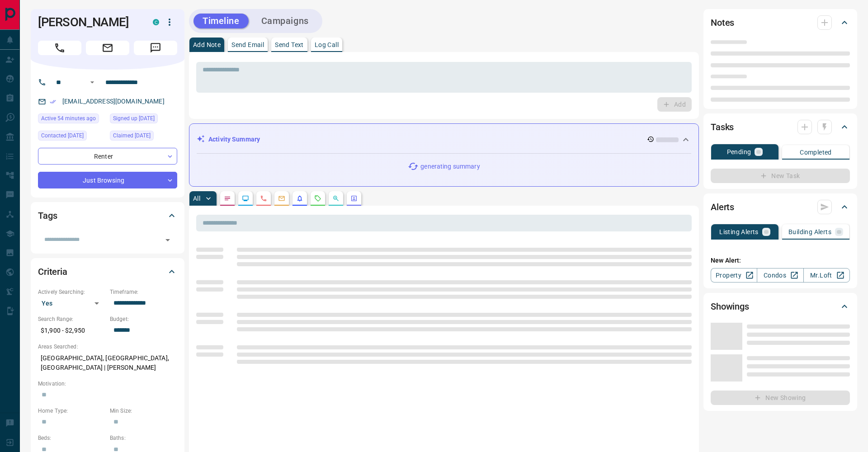 Image resolution: width=868 pixels, height=452 pixels. I want to click on p: Timeframe:, so click(144, 292).